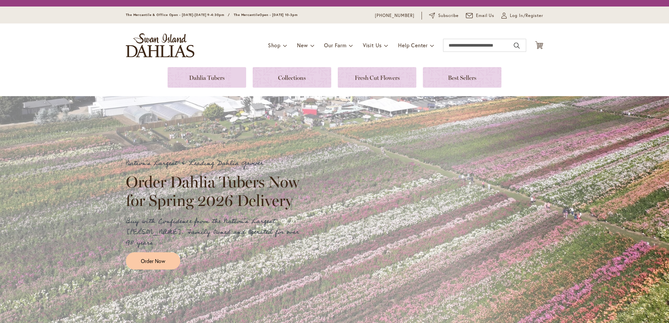 The width and height of the screenshot is (669, 323). What do you see at coordinates (413, 45) in the screenshot?
I see `span: Help Center` at bounding box center [413, 45].